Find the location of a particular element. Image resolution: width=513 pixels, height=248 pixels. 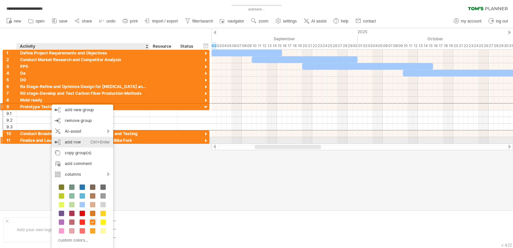

div: columns is located at coordinates (82, 174).